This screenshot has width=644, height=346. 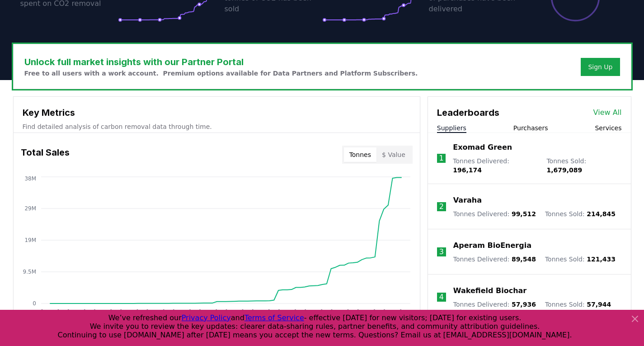 What do you see at coordinates (360, 155) in the screenshot?
I see `button: Tonnes` at bounding box center [360, 155].